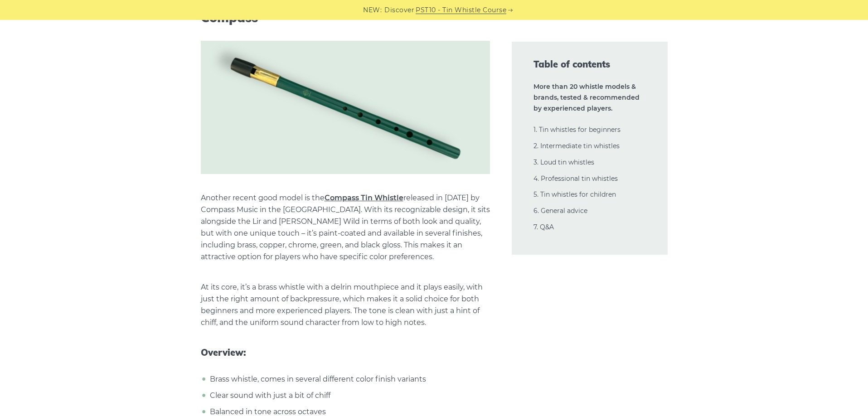 This screenshot has width=868, height=416. I want to click on span: Discover, so click(400, 10).